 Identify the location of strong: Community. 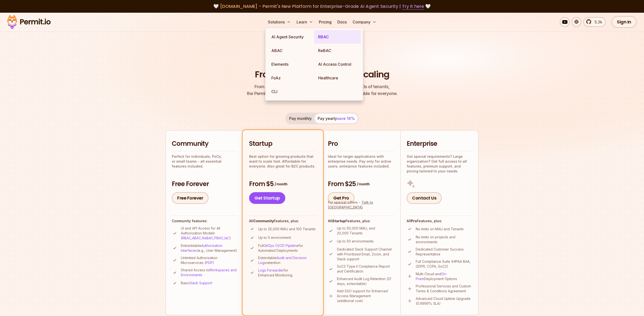
(263, 221).